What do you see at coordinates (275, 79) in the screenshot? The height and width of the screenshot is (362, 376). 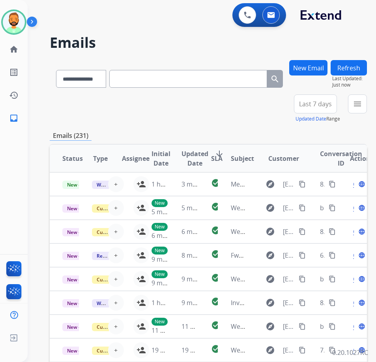 I see `mat-icon: search` at bounding box center [275, 79].